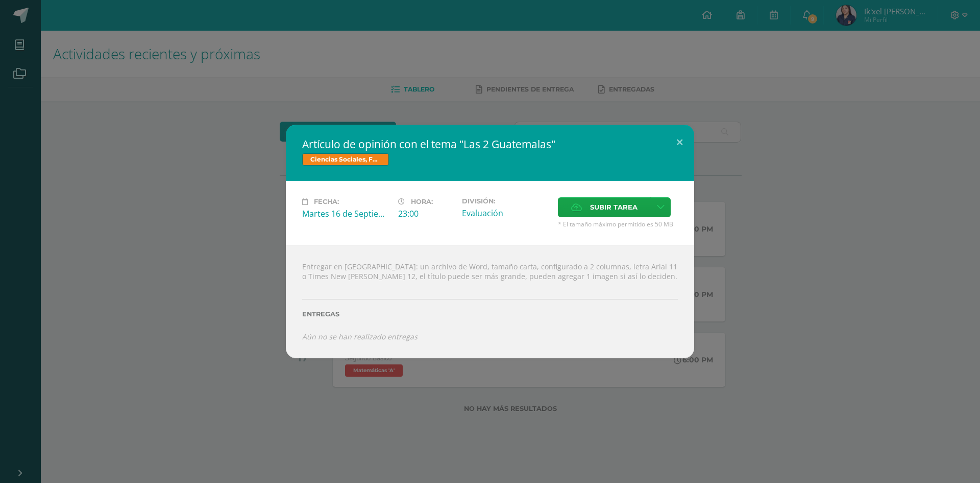  Describe the element at coordinates (490, 314) in the screenshot. I see `label: Entregas` at that location.